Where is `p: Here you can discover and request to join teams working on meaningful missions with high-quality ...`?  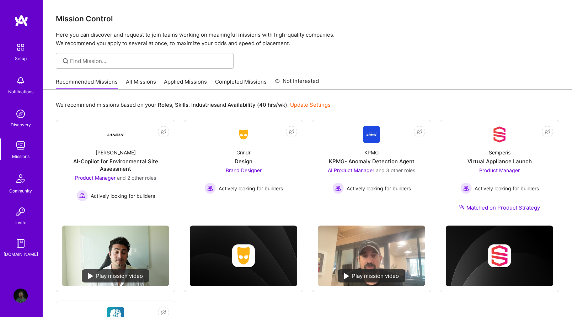
p: Here you can discover and request to join teams working on meaningful missions with high-quality ... is located at coordinates (308, 39).